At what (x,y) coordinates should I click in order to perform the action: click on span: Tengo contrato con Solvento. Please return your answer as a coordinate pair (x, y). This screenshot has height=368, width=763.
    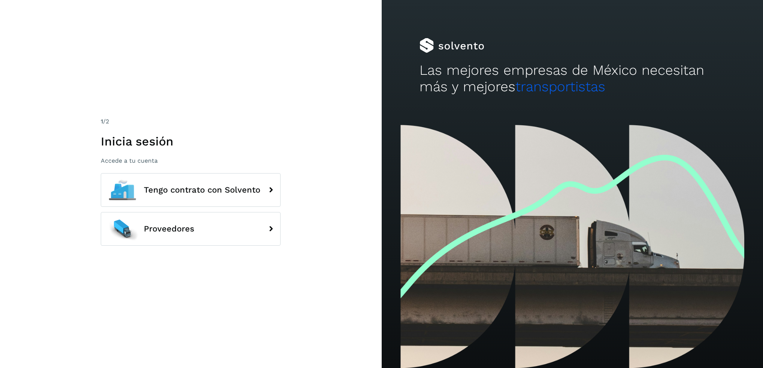
    Looking at the image, I should click on (202, 190).